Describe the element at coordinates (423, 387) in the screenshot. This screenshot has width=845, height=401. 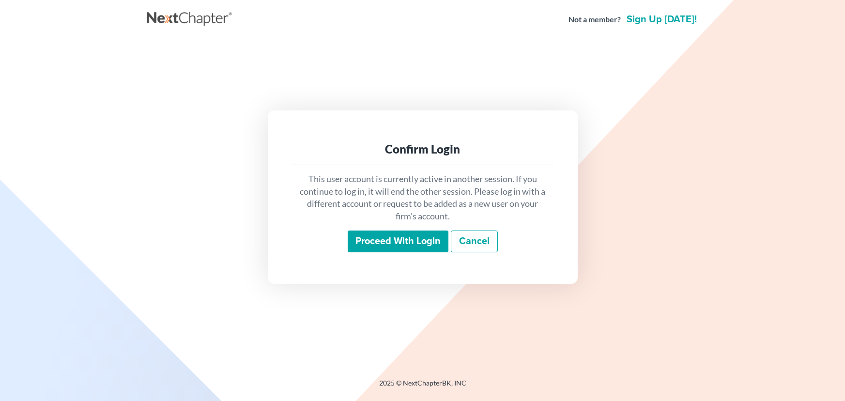
I see `div: 2025 © NextChapterBK, INC` at that location.